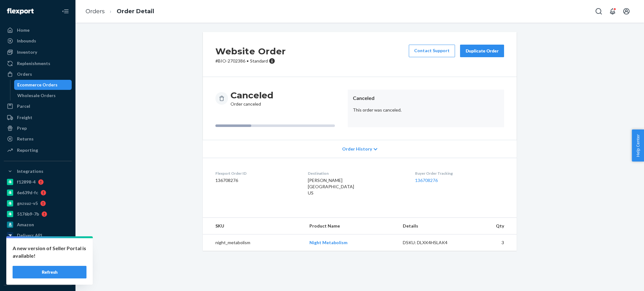  What do you see at coordinates (254, 226) in the screenshot?
I see `th: SKU` at bounding box center [254, 226].